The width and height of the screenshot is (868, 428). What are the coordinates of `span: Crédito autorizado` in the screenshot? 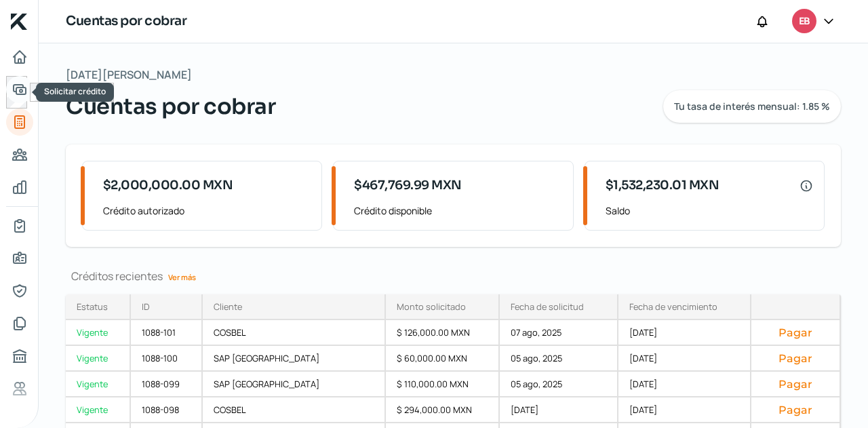 It's located at (207, 211).